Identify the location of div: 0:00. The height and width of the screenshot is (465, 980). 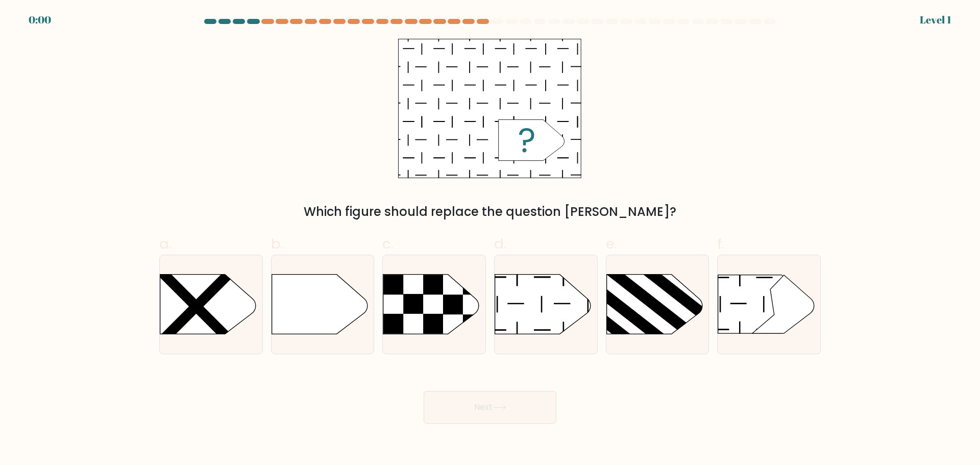
(40, 20).